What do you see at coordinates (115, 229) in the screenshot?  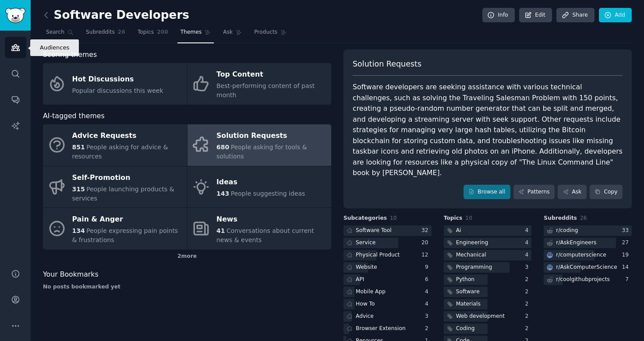 I see `a: Pain & Anger134People expressing pain points & frustrations` at bounding box center [115, 229].